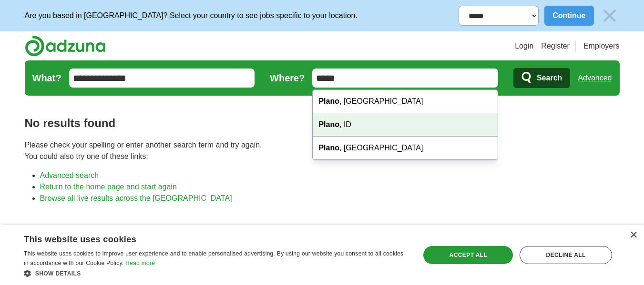  What do you see at coordinates (594, 78) in the screenshot?
I see `a: Advanced` at bounding box center [594, 78].